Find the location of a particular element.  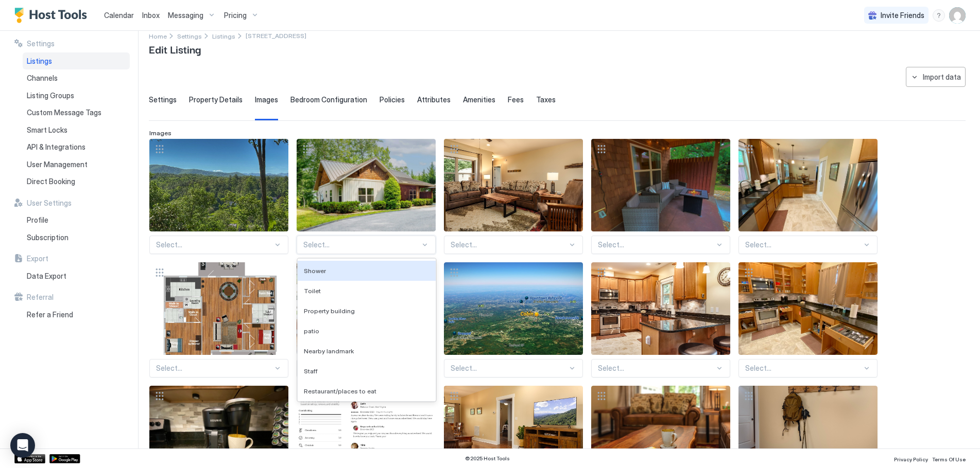

a: Refer a Friend is located at coordinates (76, 314).